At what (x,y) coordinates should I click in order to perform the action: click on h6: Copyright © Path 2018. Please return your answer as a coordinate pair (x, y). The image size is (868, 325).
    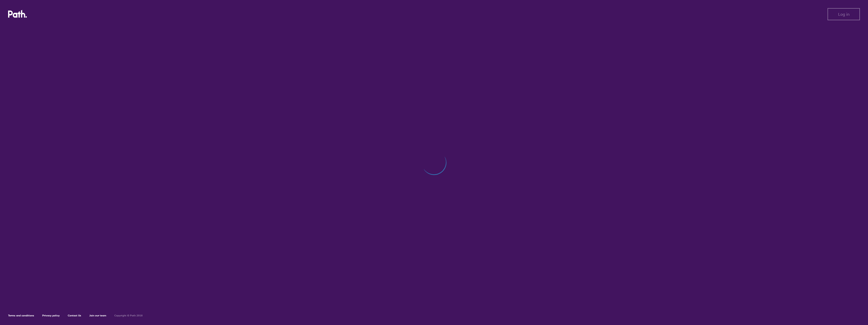
    Looking at the image, I should click on (128, 316).